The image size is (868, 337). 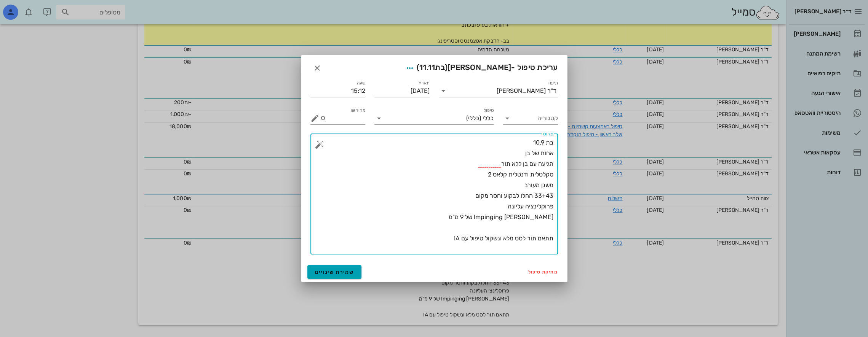 I want to click on label: פירוט, so click(x=548, y=134).